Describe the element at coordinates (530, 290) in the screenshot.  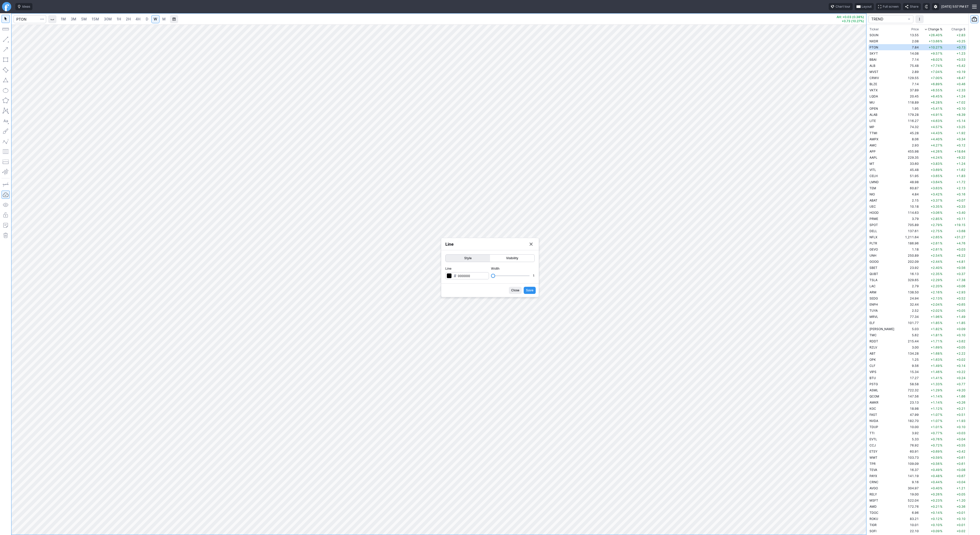
I see `button: Save` at that location.